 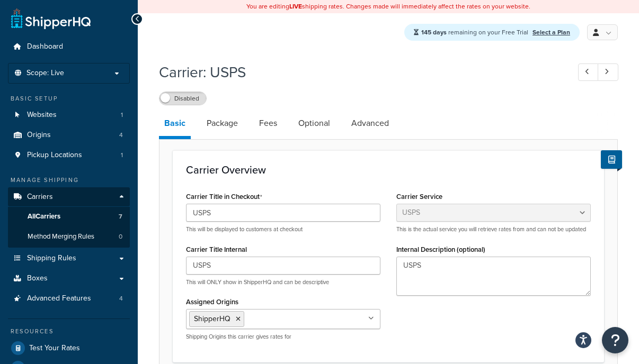 What do you see at coordinates (296, 6) in the screenshot?
I see `b: LIVE` at bounding box center [296, 6].